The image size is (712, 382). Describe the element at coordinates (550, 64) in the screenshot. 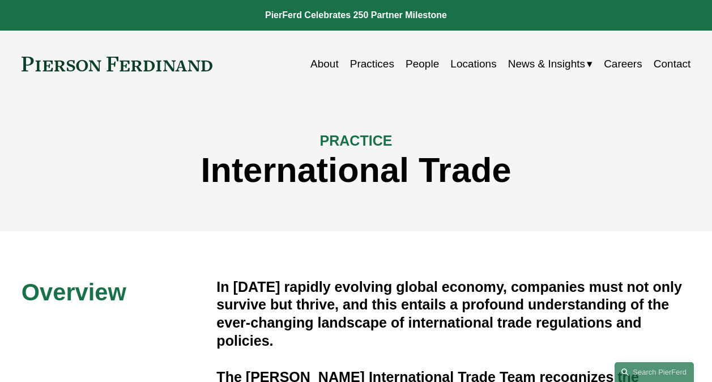

I see `a: folder dropdown` at that location.